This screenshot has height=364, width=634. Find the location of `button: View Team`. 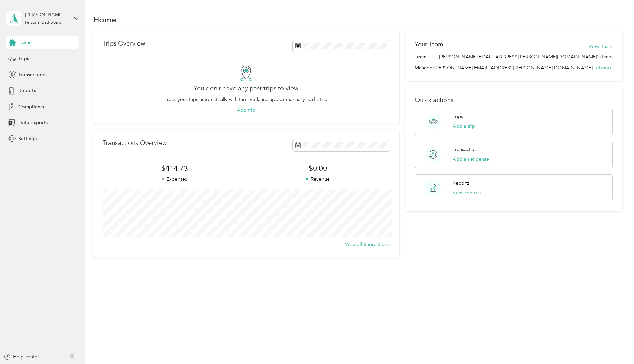

button: View Team is located at coordinates (601, 46).